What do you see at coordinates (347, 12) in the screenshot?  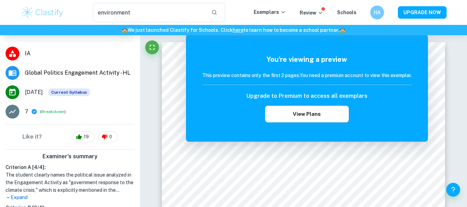 I see `a: Schools` at bounding box center [347, 12].